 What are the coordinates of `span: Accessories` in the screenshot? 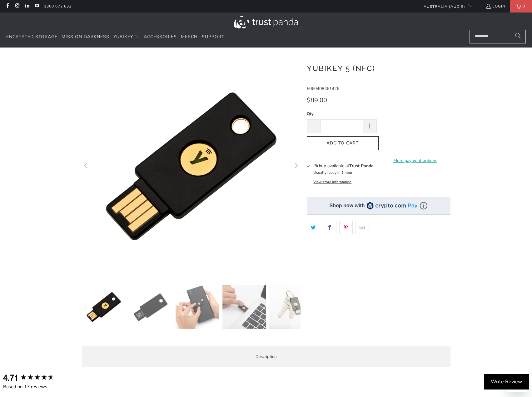 It's located at (160, 37).